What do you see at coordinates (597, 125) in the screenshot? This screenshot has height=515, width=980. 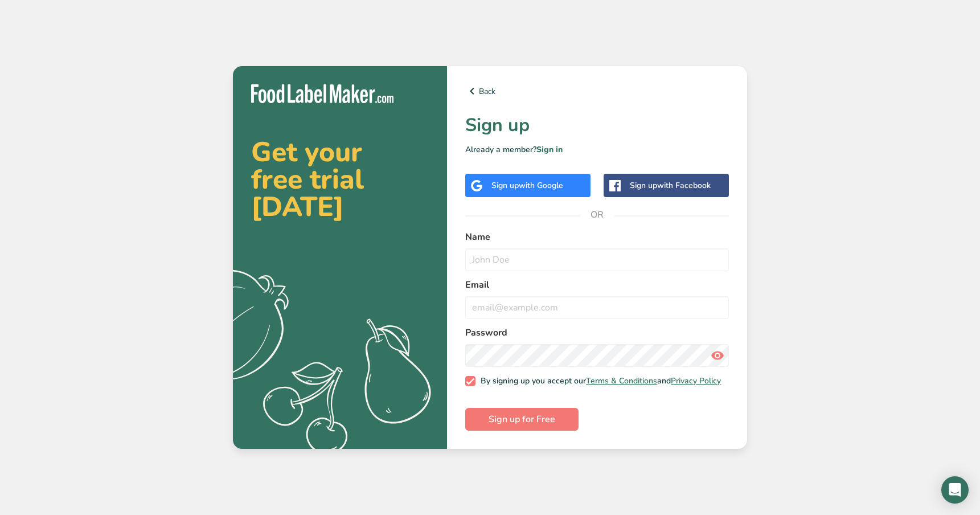 I see `h1: Sign up` at bounding box center [597, 125].